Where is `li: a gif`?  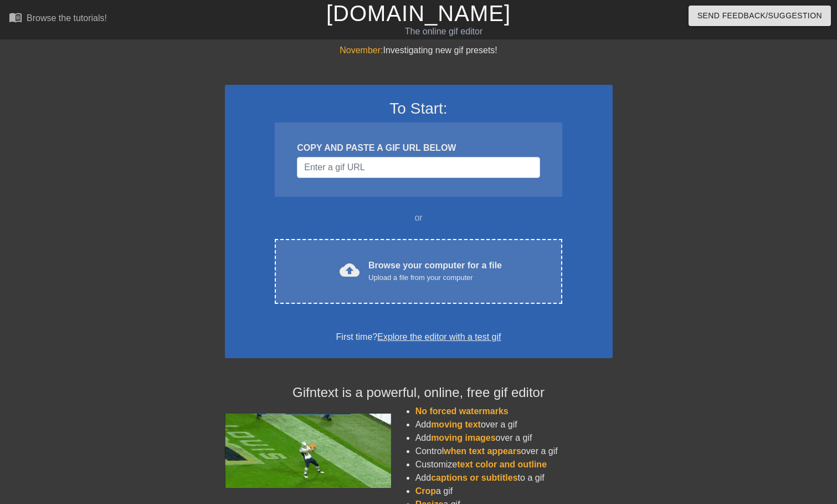 li: a gif is located at coordinates (514, 491).